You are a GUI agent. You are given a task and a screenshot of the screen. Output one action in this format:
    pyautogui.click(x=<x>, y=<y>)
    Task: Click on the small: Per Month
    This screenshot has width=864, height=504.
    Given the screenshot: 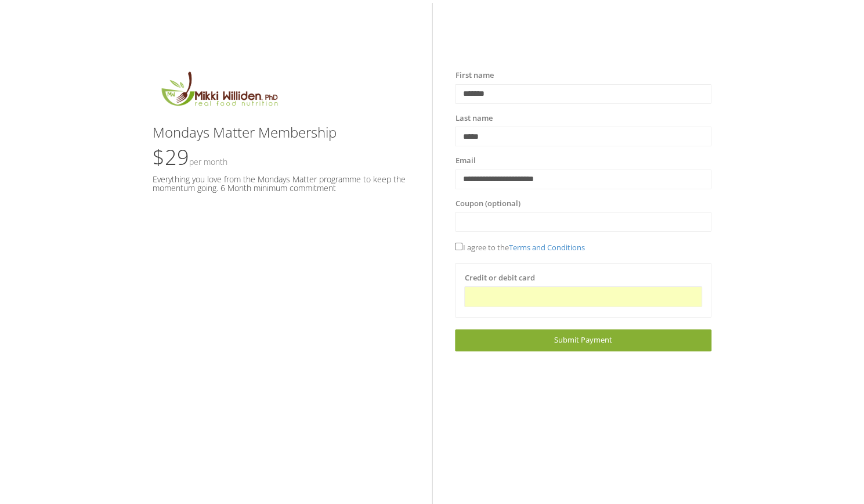 What is the action you would take?
    pyautogui.click(x=208, y=161)
    